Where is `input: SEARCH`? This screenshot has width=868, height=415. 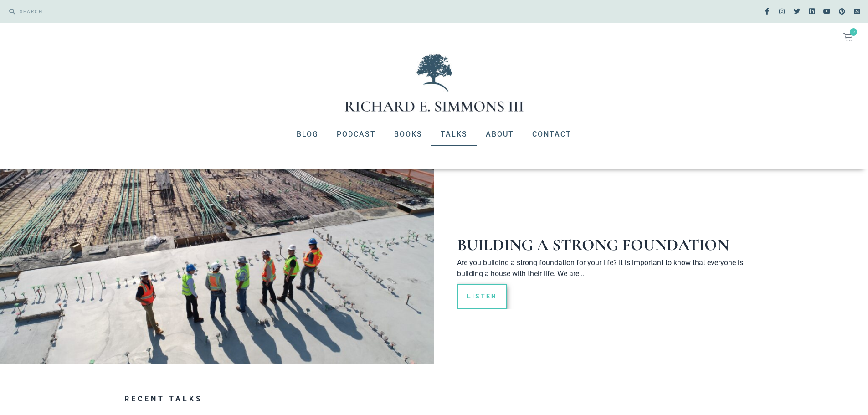
input: SEARCH is located at coordinates (222, 11).